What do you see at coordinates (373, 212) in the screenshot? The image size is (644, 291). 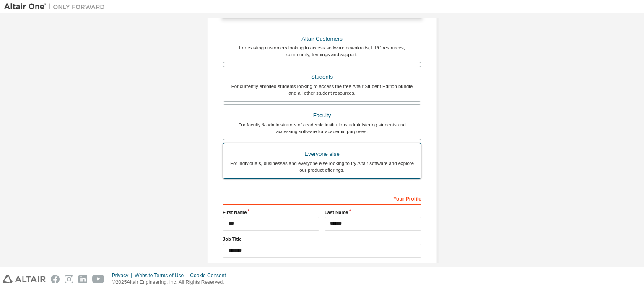 I see `label: Last Name` at bounding box center [373, 212].